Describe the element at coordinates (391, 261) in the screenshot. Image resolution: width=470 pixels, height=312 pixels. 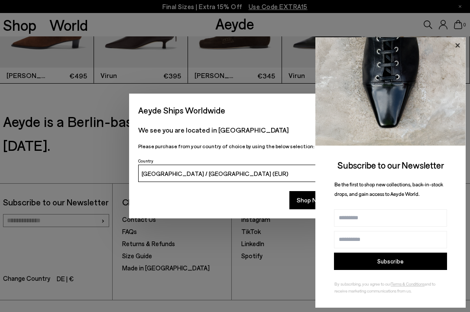
I see `button: Subscribe` at that location.